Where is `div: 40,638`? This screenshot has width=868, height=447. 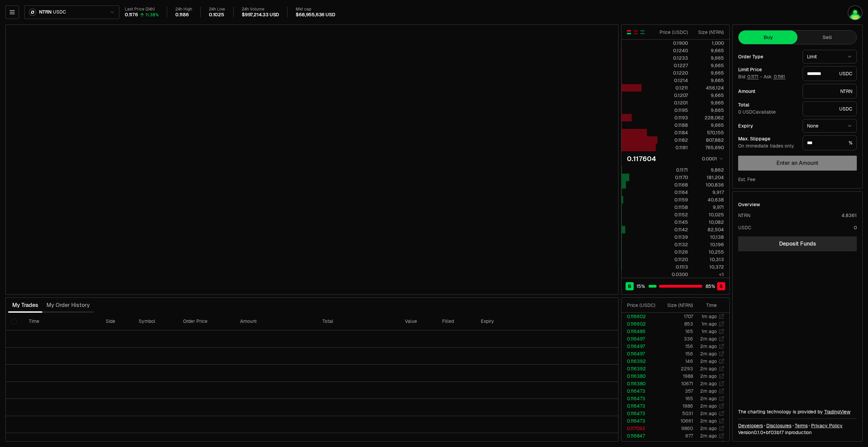
div: 40,638 is located at coordinates (709, 200).